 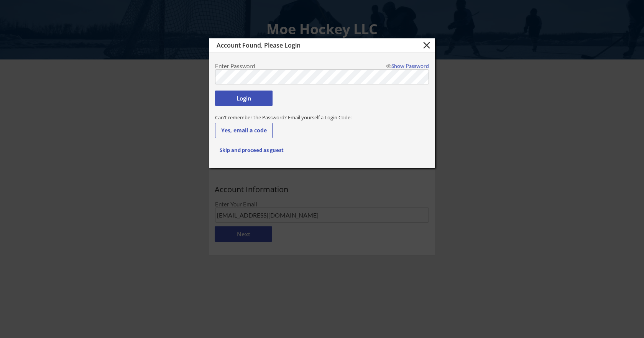 What do you see at coordinates (308, 45) in the screenshot?
I see `div: Account Found, Please Login` at bounding box center [308, 45].